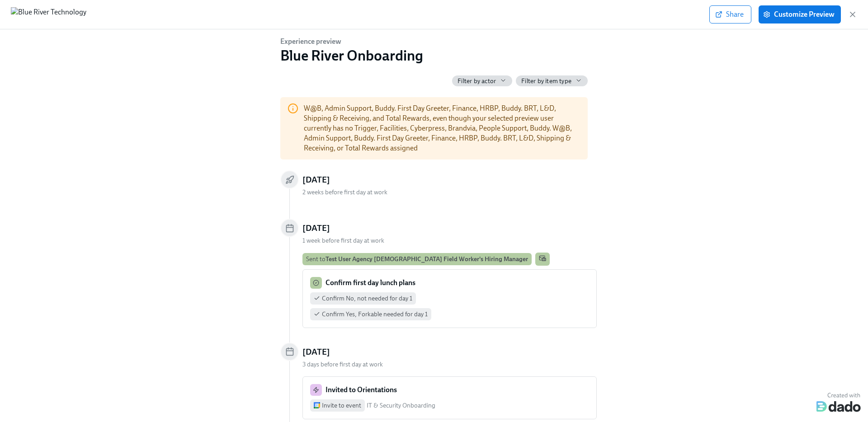  Describe the element at coordinates (49, 15) in the screenshot. I see `img: Blue River Technology` at that location.